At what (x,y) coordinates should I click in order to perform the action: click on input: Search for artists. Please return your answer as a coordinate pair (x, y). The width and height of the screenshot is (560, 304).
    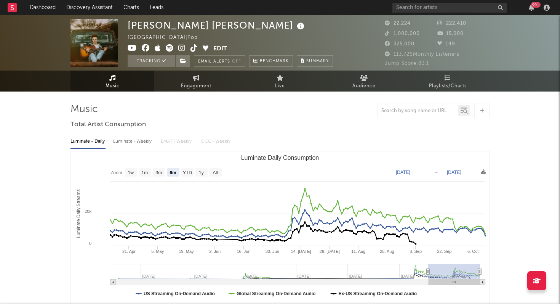
    Looking at the image, I should click on (450, 8).